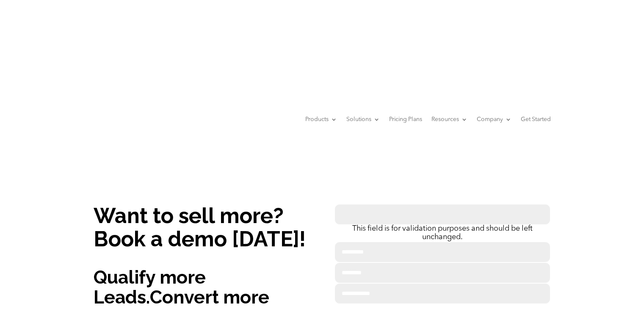 This screenshot has height=309, width=644. What do you see at coordinates (535, 119) in the screenshot?
I see `a: Get Started` at bounding box center [535, 119].